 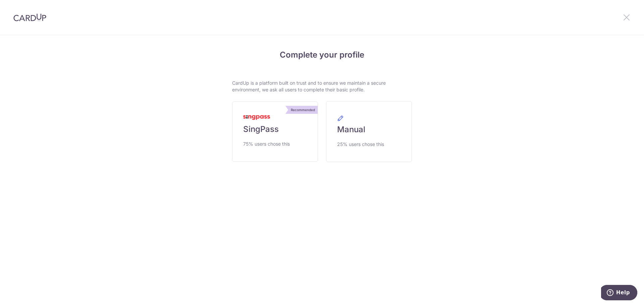 I want to click on span: 25% users chose this, so click(x=360, y=144).